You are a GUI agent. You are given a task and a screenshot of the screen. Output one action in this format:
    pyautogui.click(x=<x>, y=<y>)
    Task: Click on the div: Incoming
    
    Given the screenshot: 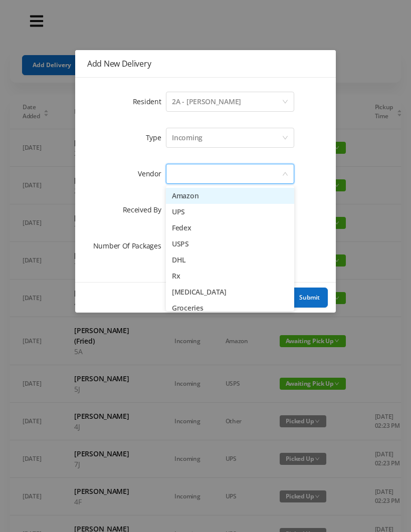 What is the action you would take?
    pyautogui.click(x=187, y=137)
    